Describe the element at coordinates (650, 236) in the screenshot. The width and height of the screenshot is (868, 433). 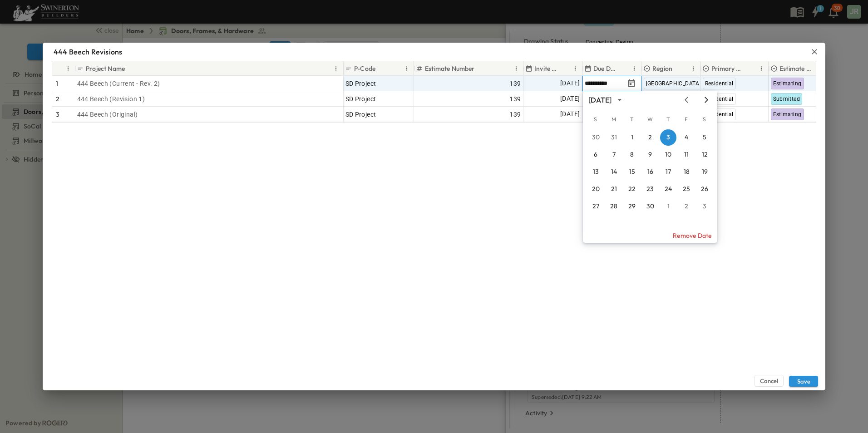
I see `button: Remove Date` at that location.